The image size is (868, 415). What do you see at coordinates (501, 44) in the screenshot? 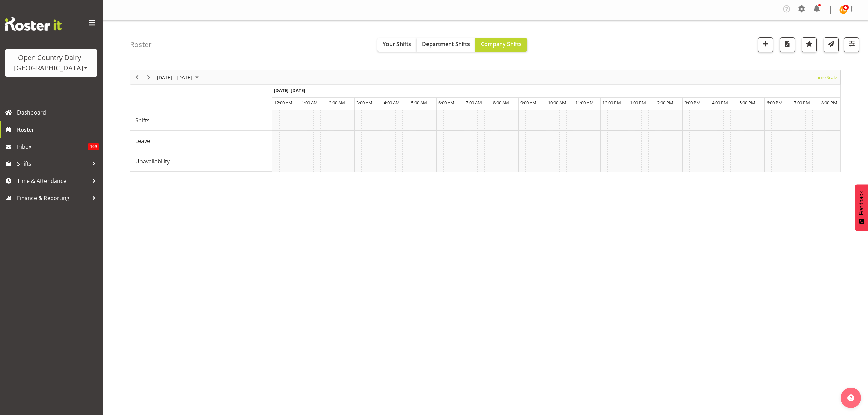
I see `span: Company Shifts` at bounding box center [501, 44].